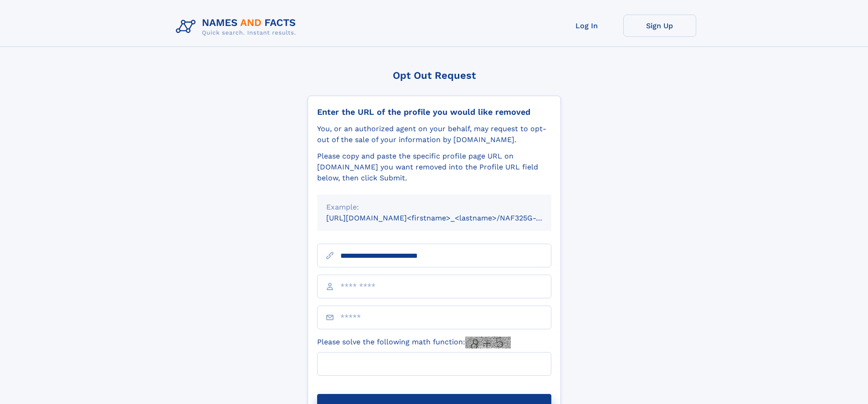  I want to click on a: Sign Up, so click(660, 26).